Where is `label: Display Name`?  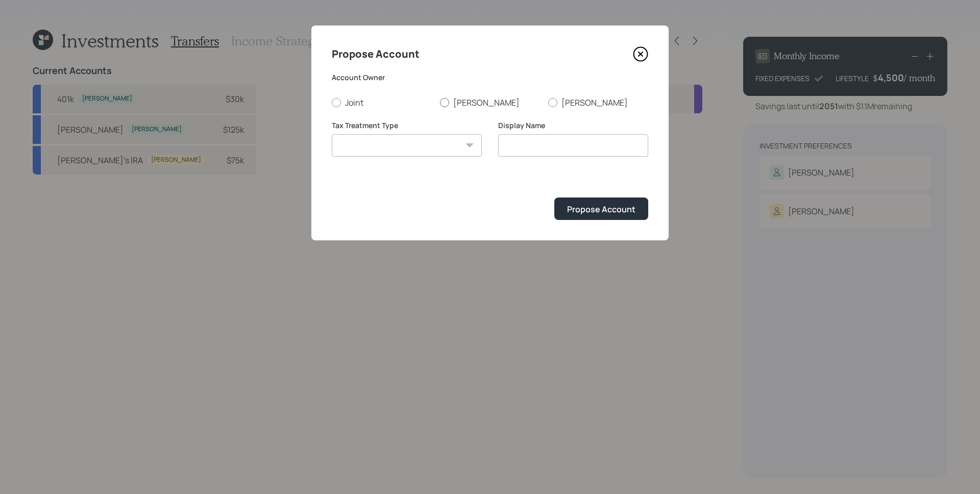 label: Display Name is located at coordinates (573, 125).